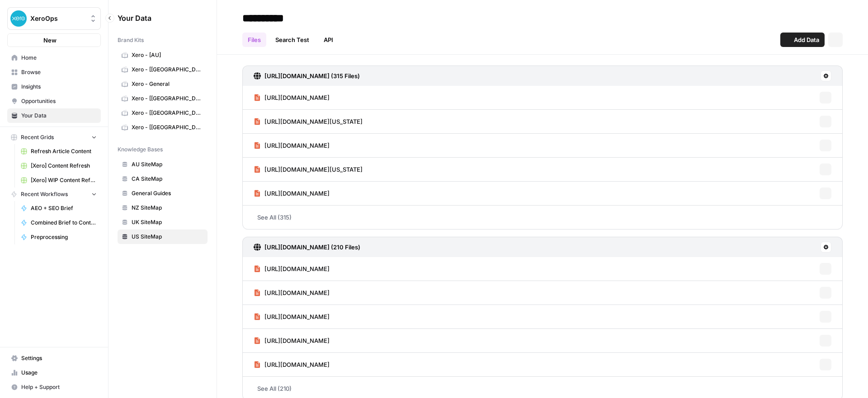 This screenshot has height=398, width=868. I want to click on span: Preprocessing, so click(64, 237).